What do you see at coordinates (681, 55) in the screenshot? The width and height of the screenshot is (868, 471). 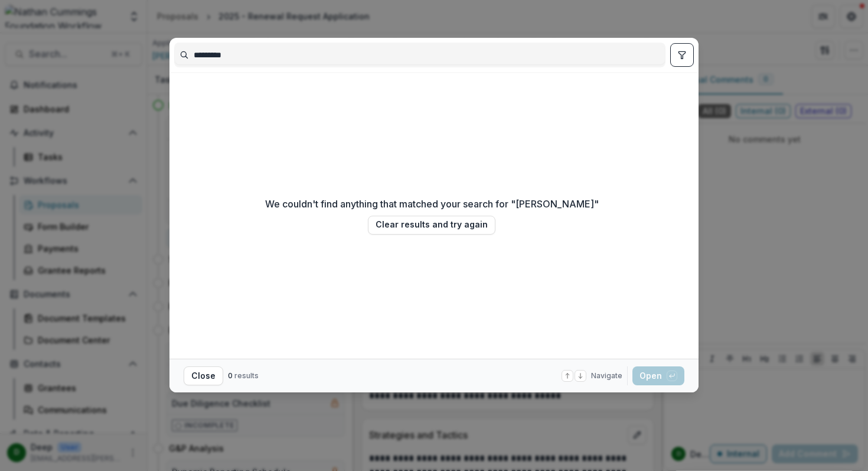 I see `button: toggle filters` at bounding box center [681, 55].